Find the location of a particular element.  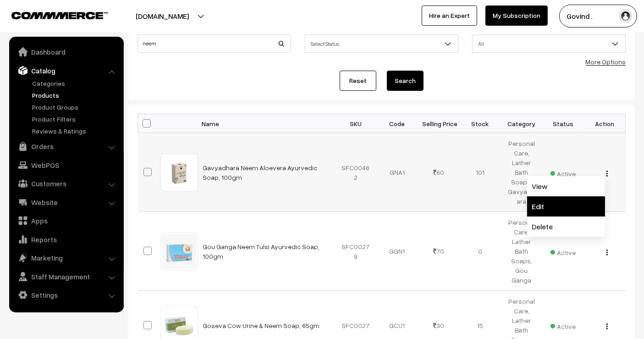

th: Name is located at coordinates (266, 123).